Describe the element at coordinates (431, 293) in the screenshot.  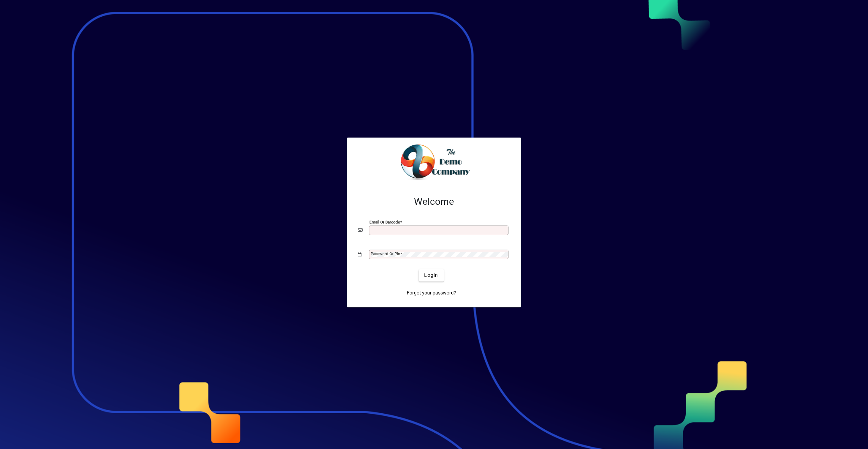
I see `span: Forgot your password?` at that location.